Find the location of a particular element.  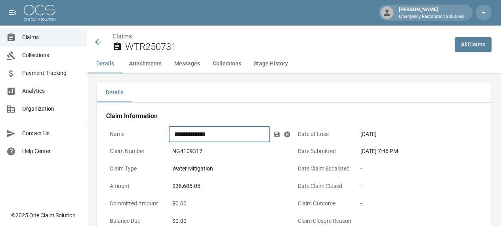

span: Analytics is located at coordinates (51, 91).